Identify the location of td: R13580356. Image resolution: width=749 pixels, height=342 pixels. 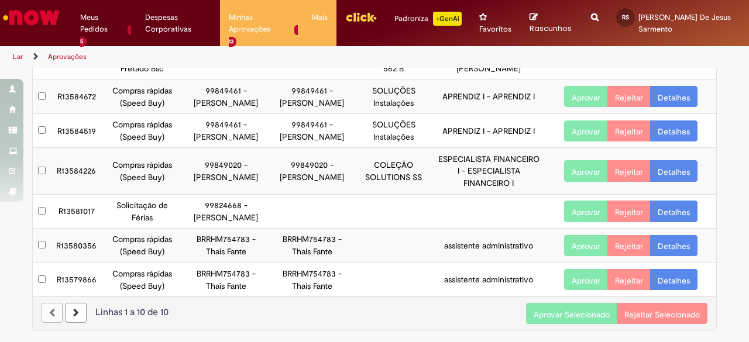
(76, 246).